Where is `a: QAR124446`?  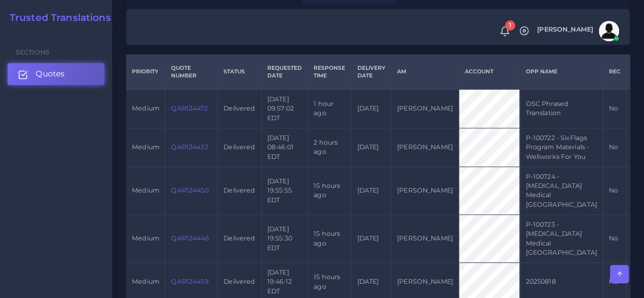
a: QAR124446 is located at coordinates (190, 238).